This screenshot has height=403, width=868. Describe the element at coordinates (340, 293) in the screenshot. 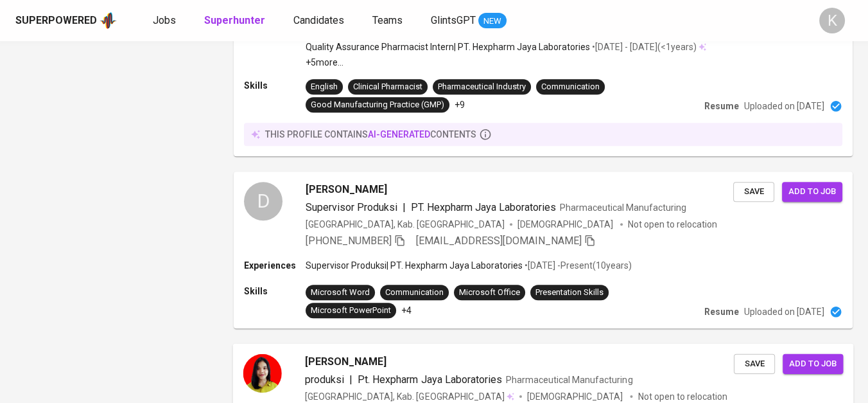

I see `div: Microsoft Word` at that location.